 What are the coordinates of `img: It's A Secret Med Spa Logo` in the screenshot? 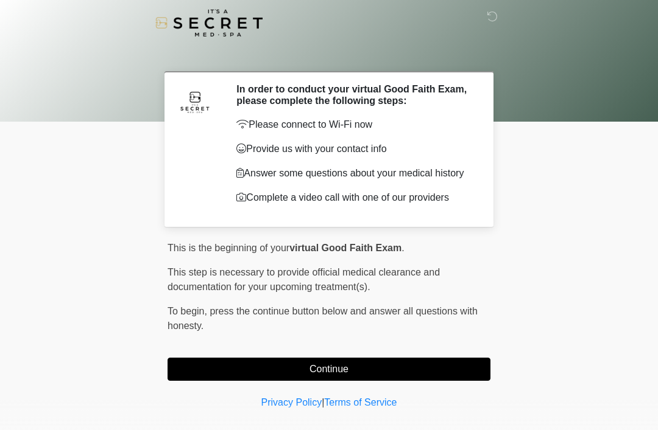 It's located at (209, 23).